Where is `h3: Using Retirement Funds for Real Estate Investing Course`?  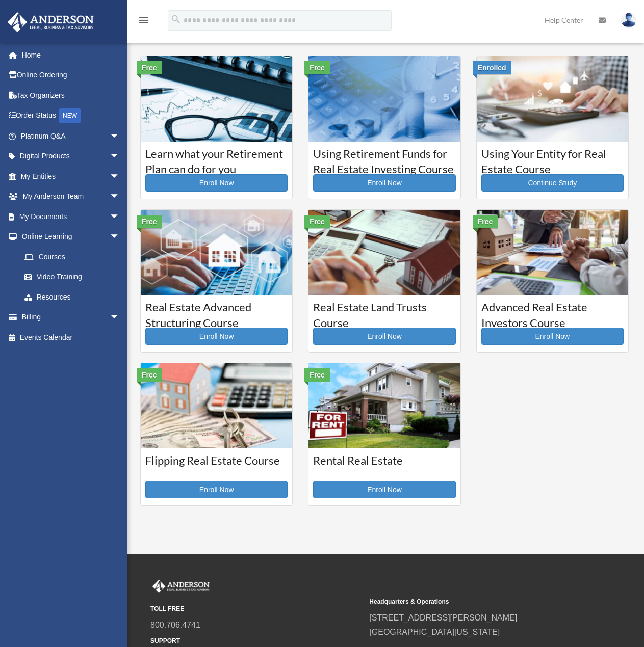
h3: Using Retirement Funds for Real Estate Investing Course is located at coordinates (383, 159).